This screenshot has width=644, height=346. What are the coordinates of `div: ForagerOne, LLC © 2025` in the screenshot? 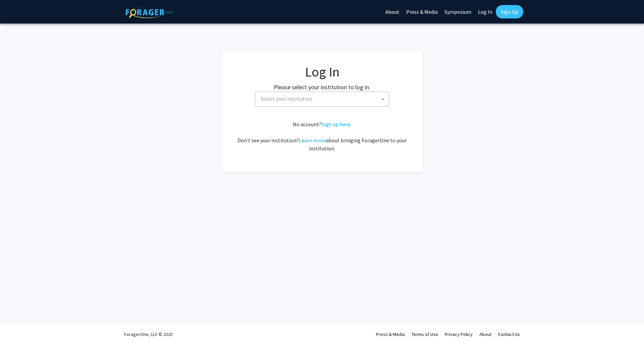 It's located at (148, 334).